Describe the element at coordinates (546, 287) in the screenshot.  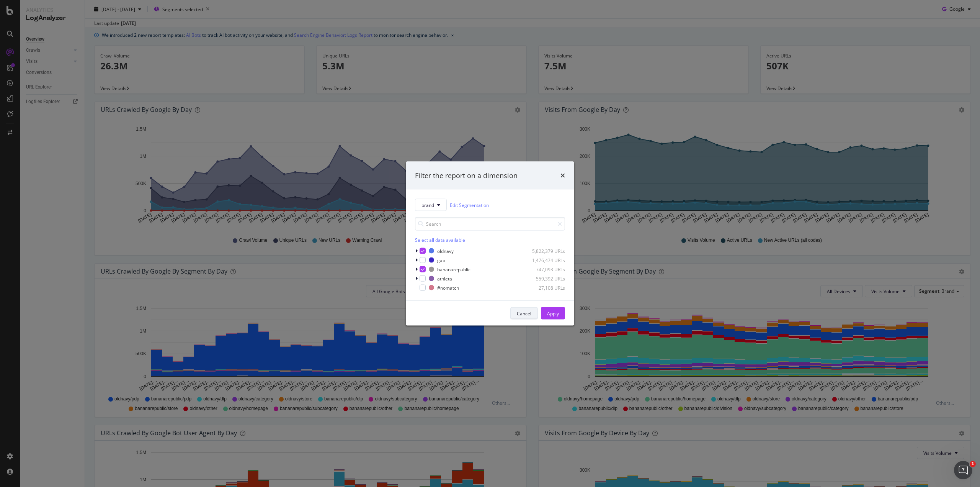
I see `div: 27,108 URLs` at that location.